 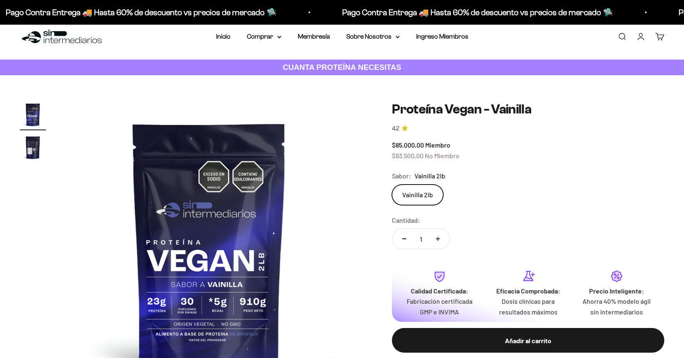 What do you see at coordinates (440, 306) in the screenshot?
I see `p: Fabricación certificada GMP e INVIMA` at bounding box center [440, 306].